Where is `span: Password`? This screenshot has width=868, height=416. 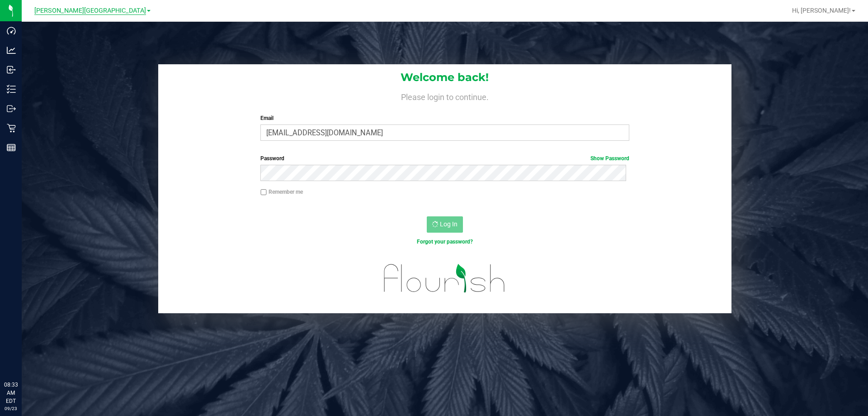
span: Password is located at coordinates (272, 158).